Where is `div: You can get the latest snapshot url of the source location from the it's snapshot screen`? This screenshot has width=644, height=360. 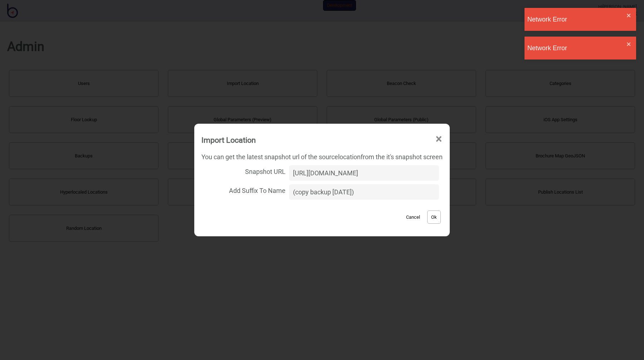 div: You can get the latest snapshot url of the source location from the it's snapshot screen is located at coordinates (322, 157).